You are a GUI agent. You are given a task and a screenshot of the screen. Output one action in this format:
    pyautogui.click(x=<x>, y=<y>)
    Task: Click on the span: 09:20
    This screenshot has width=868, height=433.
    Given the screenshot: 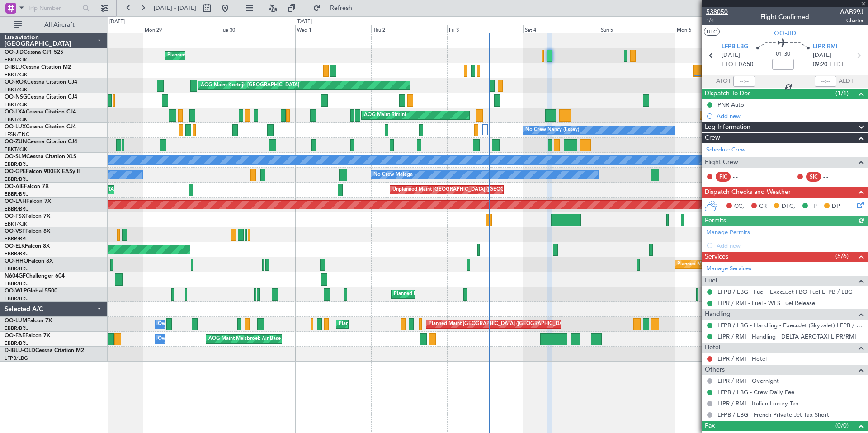 What is the action you would take?
    pyautogui.click(x=820, y=65)
    